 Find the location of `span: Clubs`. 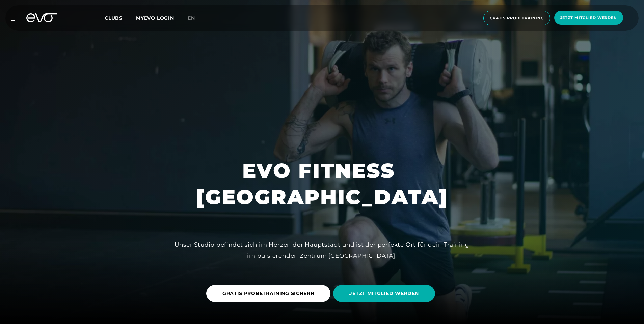

span: Clubs is located at coordinates (113, 18).